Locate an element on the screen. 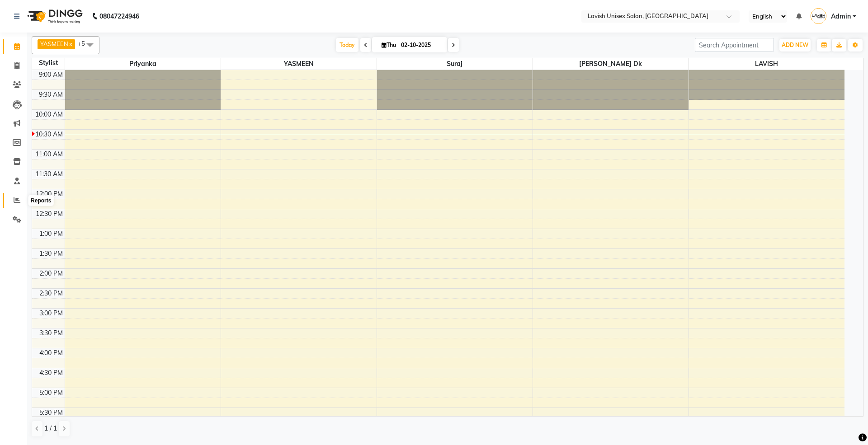 Image resolution: width=868 pixels, height=445 pixels. span: Thu is located at coordinates (389, 45).